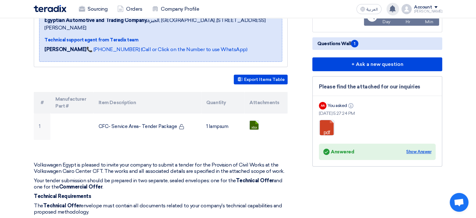  Describe the element at coordinates (355, 44) in the screenshot. I see `span: 1` at that location.